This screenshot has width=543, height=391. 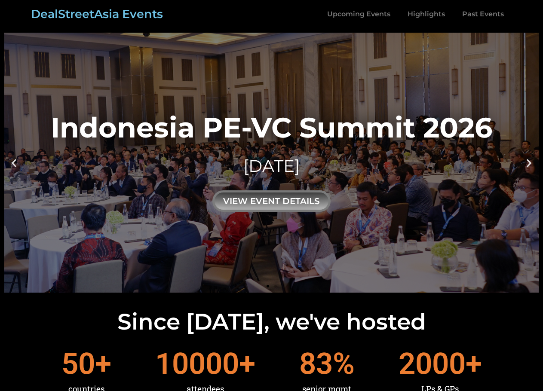 I want to click on a: Past Events, so click(x=483, y=14).